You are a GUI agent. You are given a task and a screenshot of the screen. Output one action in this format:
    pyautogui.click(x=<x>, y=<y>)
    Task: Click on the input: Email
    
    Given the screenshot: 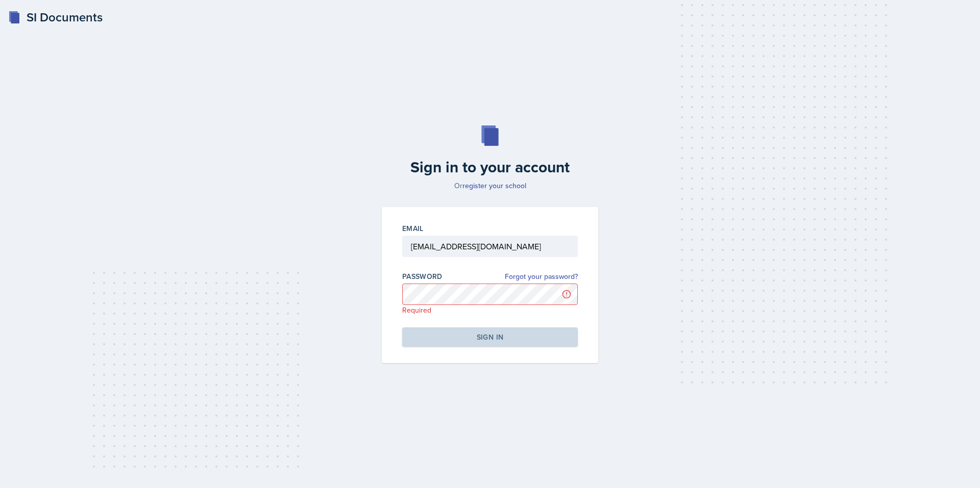 What is the action you would take?
    pyautogui.click(x=490, y=247)
    